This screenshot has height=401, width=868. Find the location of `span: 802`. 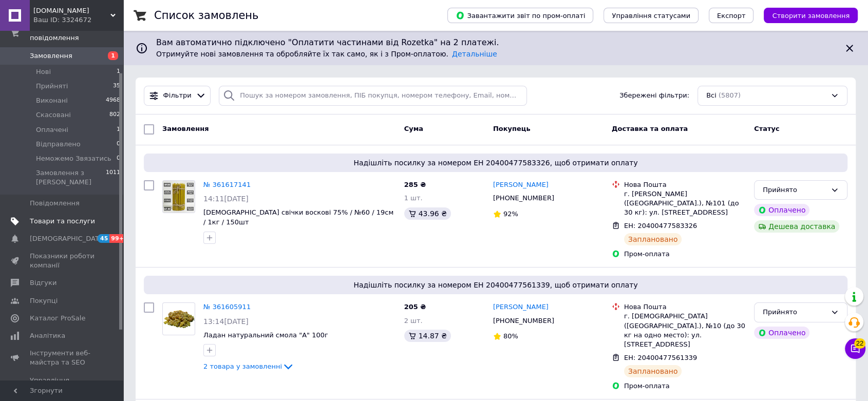

span: 802 is located at coordinates (114, 115).